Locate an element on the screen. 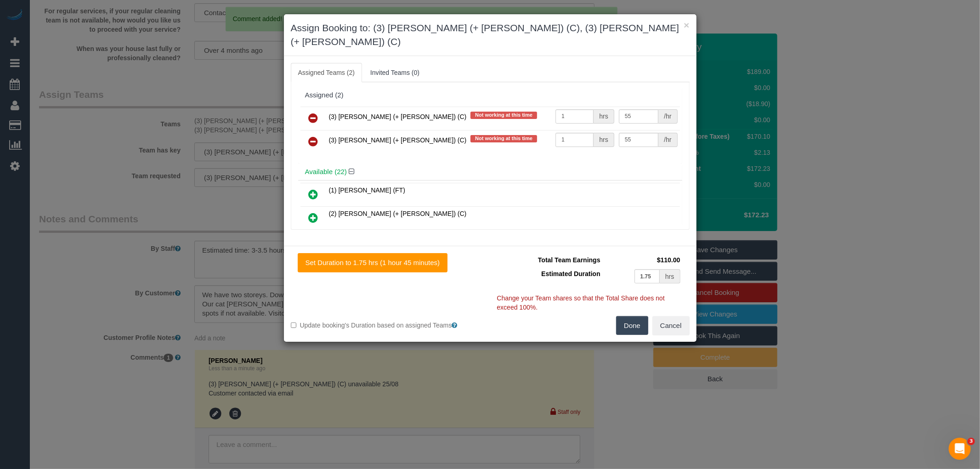  button: Set Duration to 1.75 hrs (1 hour 45 minutes) is located at coordinates (373, 263).